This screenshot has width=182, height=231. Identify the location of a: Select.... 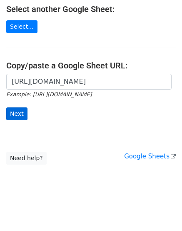
(22, 27).